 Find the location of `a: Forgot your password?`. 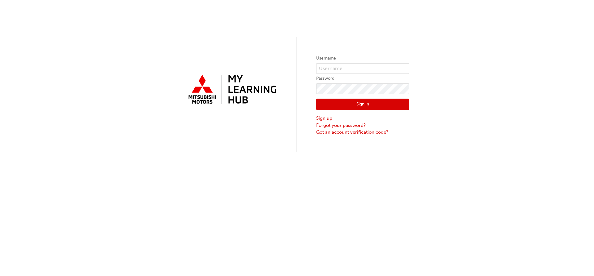

a: Forgot your password? is located at coordinates (363, 125).